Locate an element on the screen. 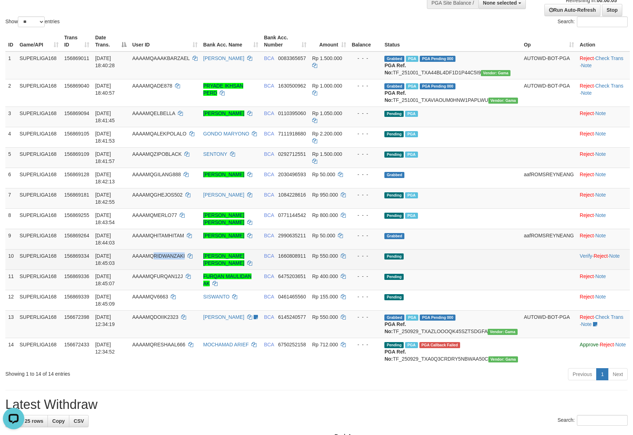 This screenshot has width=633, height=435. th: Amount: activate to sort column ascending is located at coordinates (329, 41).